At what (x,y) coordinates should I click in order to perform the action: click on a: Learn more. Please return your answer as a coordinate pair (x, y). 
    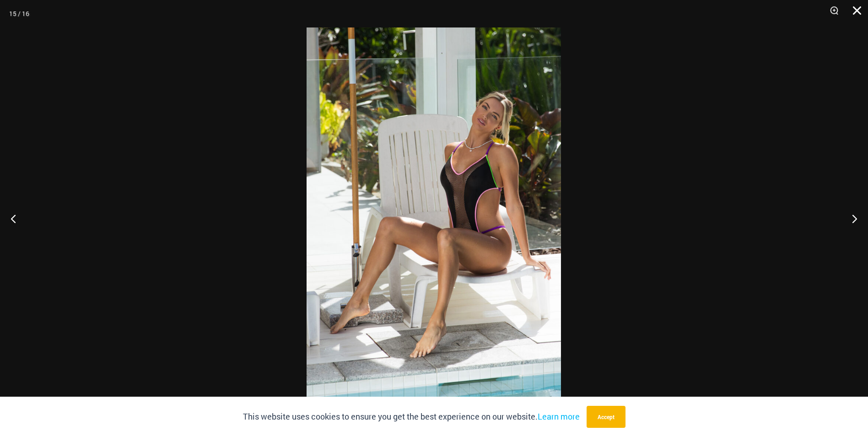
    Looking at the image, I should click on (559, 416).